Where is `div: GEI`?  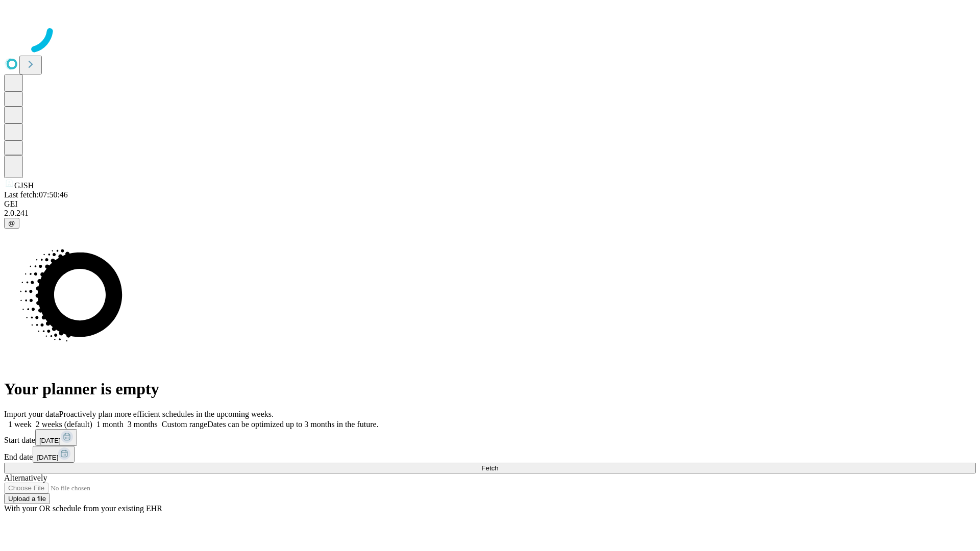
div: GEI is located at coordinates (490, 205).